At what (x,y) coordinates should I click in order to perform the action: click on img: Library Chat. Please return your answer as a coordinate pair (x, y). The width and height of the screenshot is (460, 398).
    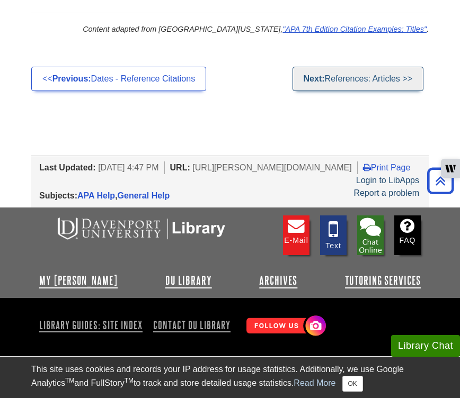
    Looking at the image, I should click on (370, 235).